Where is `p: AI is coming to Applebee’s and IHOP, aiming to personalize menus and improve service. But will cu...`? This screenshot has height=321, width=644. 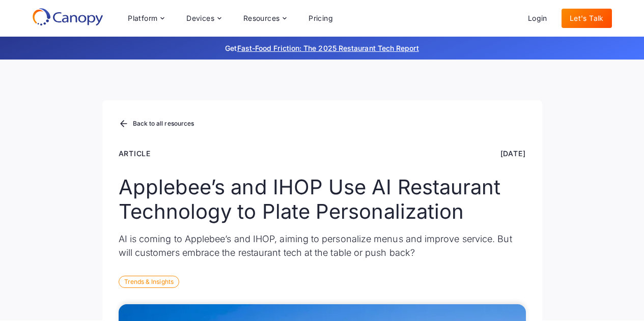 p: AI is coming to Applebee’s and IHOP, aiming to personalize menus and improve service. But will cu... is located at coordinates (323, 246).